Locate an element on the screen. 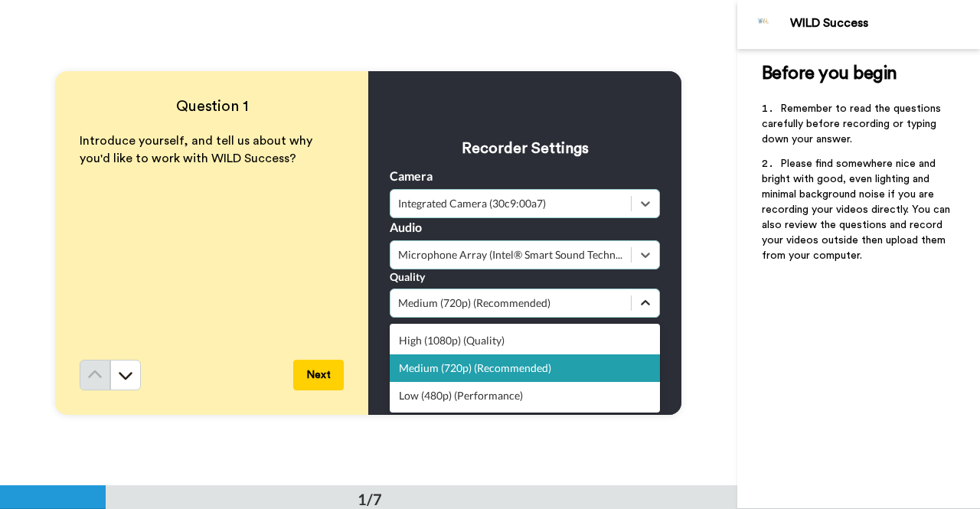 This screenshot has height=509, width=980. div: High (1080p) (Quality) is located at coordinates (524, 341).